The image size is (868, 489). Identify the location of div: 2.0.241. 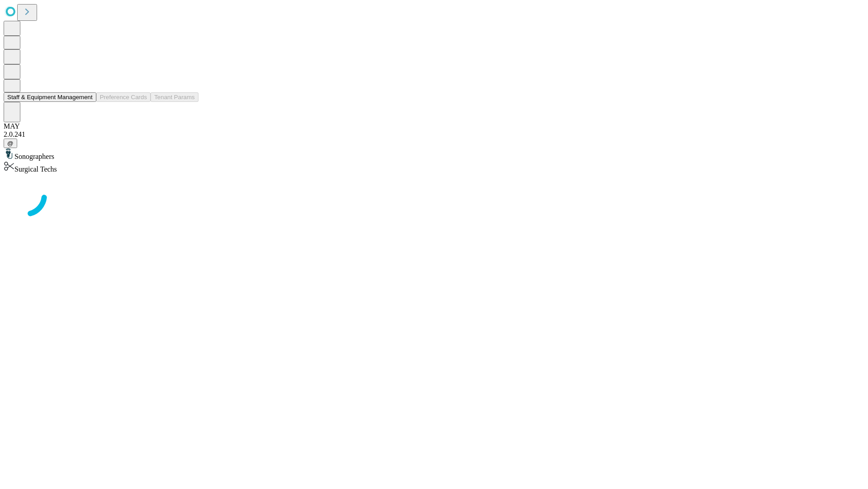
(434, 134).